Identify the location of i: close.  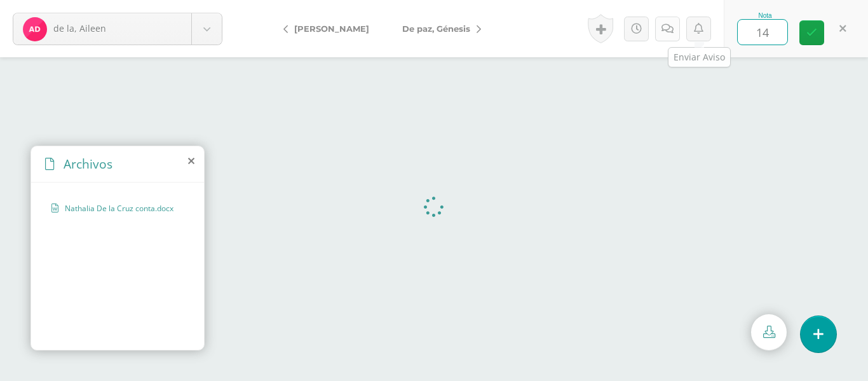
(191, 160).